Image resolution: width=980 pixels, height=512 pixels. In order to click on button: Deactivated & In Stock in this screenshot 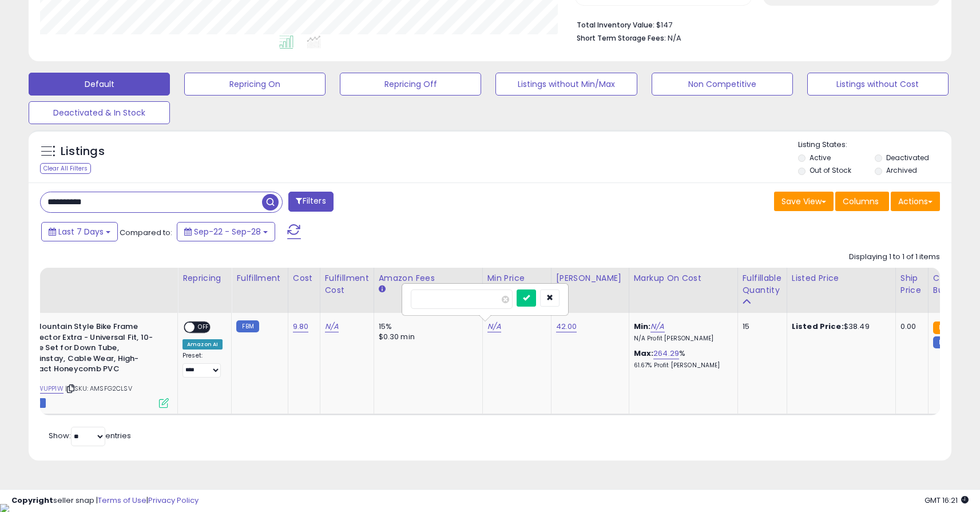, I will do `click(99, 113)`.